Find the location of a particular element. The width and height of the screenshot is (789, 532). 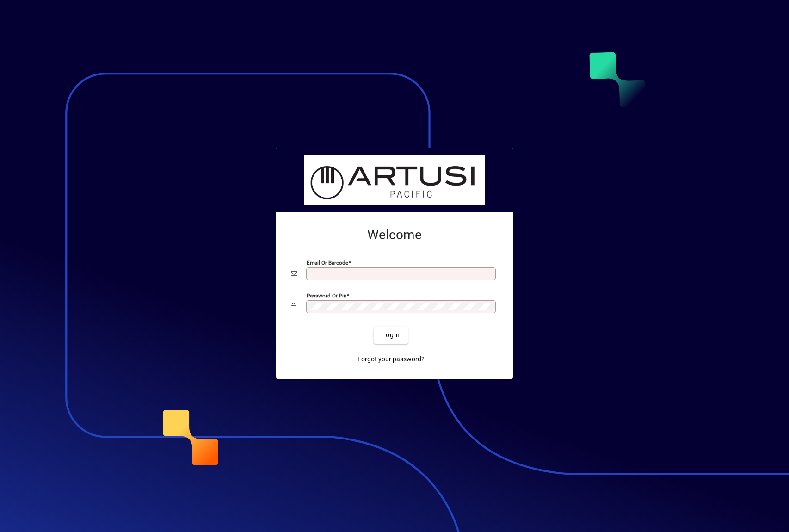

span: Login is located at coordinates (390, 335).